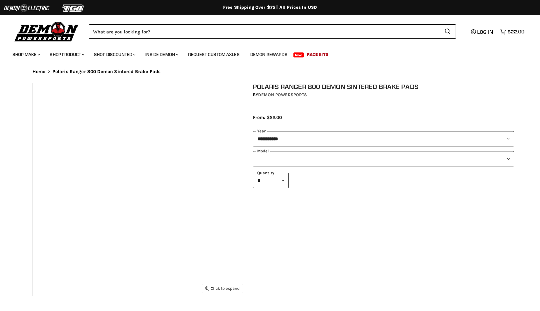 Image resolution: width=540 pixels, height=311 pixels. What do you see at coordinates (265, 53) in the screenshot?
I see `ul: Main menu` at bounding box center [265, 53].